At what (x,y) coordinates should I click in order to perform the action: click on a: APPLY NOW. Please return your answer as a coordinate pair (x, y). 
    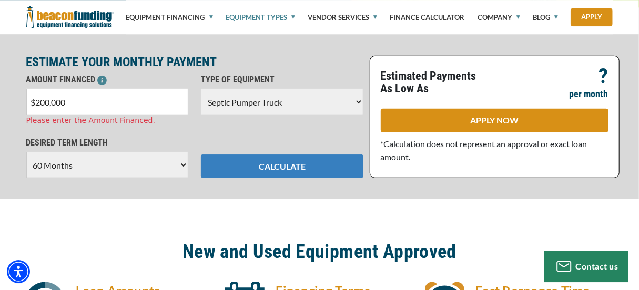
    Looking at the image, I should click on (494, 120).